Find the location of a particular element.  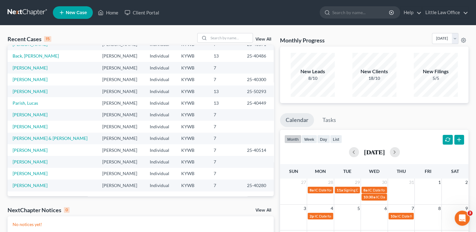

a: Client Portal is located at coordinates (142, 13).